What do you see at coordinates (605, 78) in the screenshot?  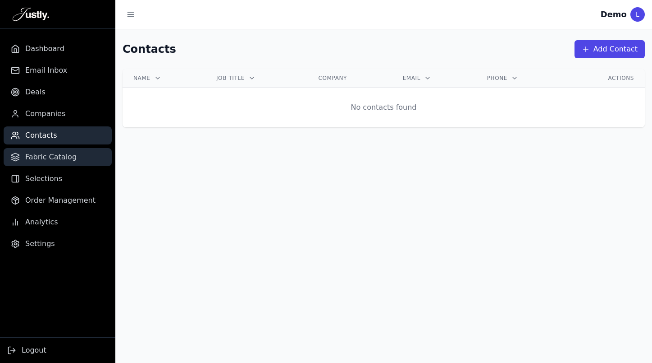 I see `th: Actions` at bounding box center [605, 78].